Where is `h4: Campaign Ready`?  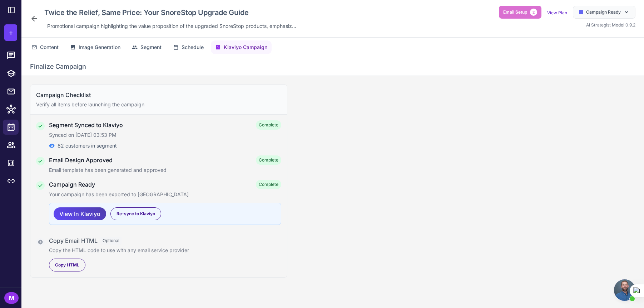
h4: Campaign Ready is located at coordinates (72, 184).